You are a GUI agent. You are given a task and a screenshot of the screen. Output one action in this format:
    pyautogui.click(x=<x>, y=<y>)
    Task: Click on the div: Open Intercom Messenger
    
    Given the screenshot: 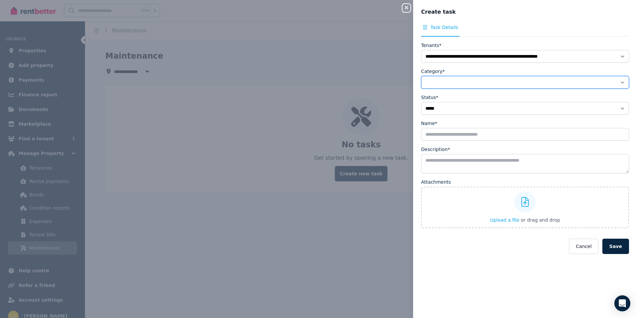 What is the action you would take?
    pyautogui.click(x=622, y=303)
    